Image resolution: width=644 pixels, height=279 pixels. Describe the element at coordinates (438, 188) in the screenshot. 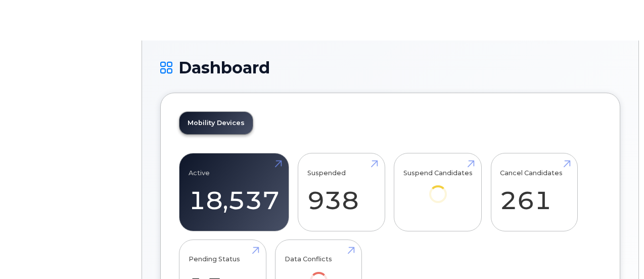

I see `a: Suspend Candidates` at that location.